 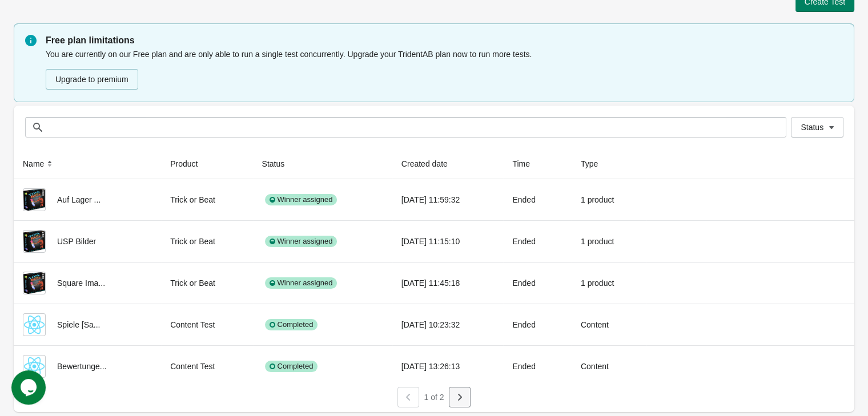 I want to click on p: Free plan limitations, so click(x=444, y=41).